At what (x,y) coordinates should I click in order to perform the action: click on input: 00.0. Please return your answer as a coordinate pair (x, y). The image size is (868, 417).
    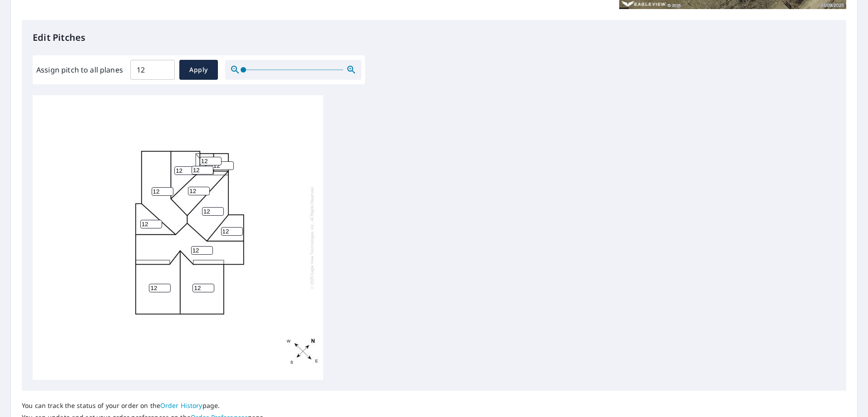
    Looking at the image, I should click on (153, 70).